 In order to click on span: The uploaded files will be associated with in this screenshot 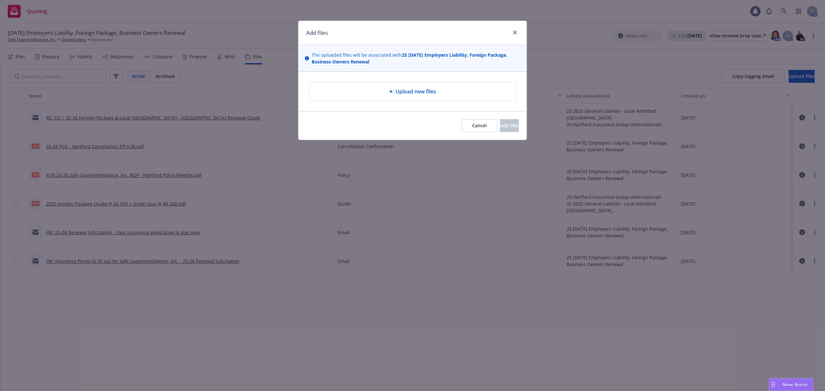, I will do `click(416, 58)`.